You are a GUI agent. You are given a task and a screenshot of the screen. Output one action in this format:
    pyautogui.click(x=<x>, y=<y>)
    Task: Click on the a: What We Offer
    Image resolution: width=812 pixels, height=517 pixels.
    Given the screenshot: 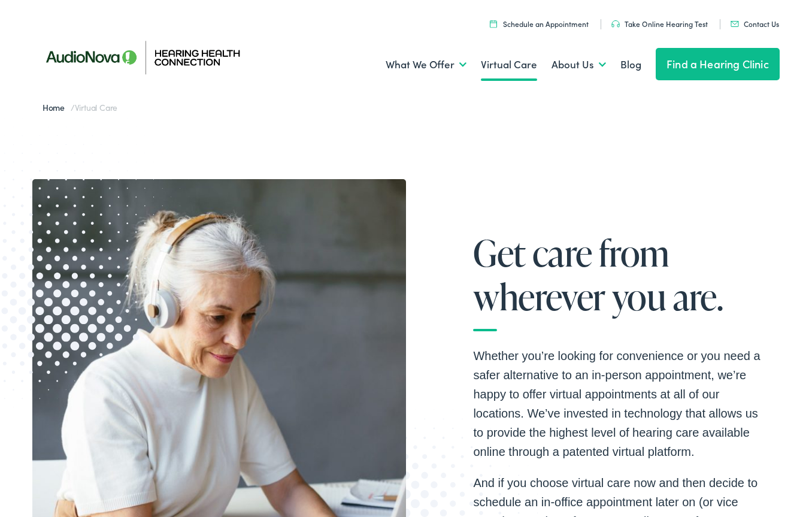 What is the action you would take?
    pyautogui.click(x=426, y=65)
    